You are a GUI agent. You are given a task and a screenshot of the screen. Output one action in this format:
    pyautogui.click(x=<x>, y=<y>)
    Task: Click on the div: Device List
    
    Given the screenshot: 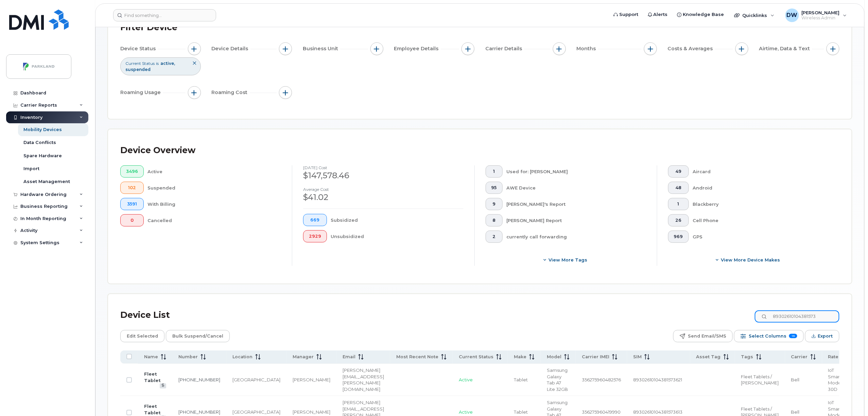 What is the action you would take?
    pyautogui.click(x=145, y=315)
    